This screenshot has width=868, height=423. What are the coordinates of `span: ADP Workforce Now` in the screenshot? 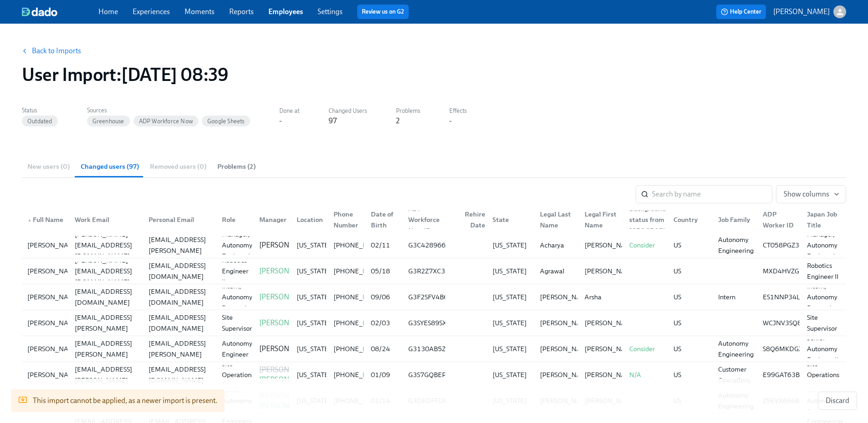 It's located at (166, 121).